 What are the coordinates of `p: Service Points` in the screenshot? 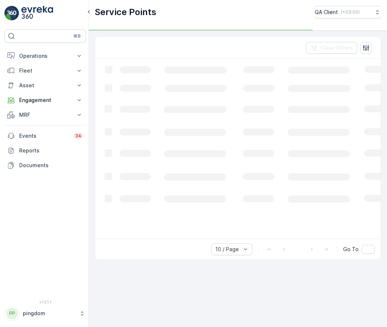 It's located at (125, 12).